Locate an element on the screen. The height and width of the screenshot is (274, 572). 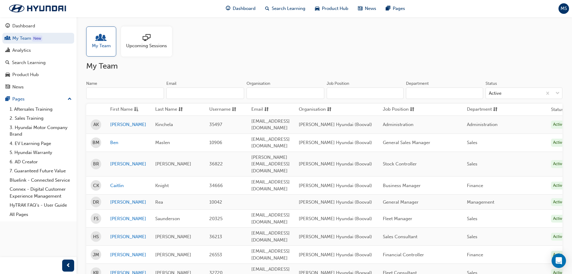
span: asc-icon is located at coordinates (136, 109).